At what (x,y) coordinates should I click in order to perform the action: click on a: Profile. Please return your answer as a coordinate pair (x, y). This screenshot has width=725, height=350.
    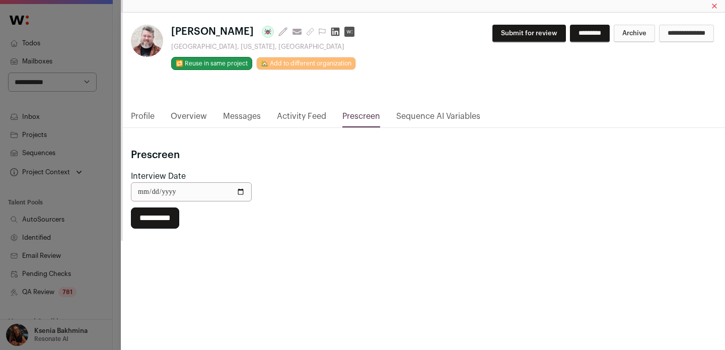
    Looking at the image, I should click on (143, 119).